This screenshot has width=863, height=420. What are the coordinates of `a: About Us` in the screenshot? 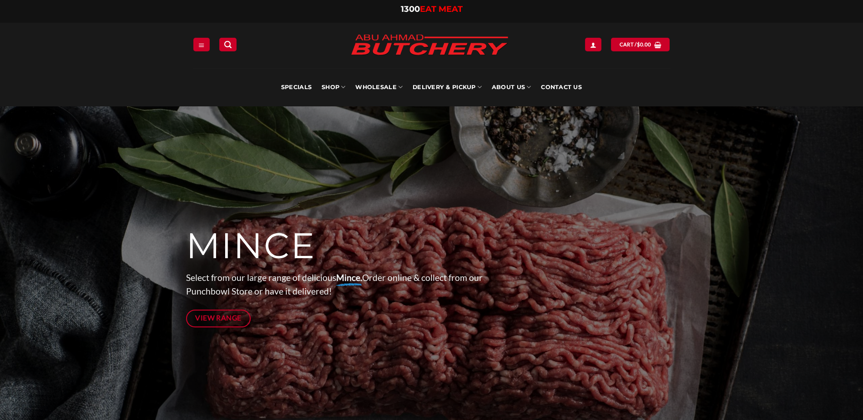 It's located at (511, 87).